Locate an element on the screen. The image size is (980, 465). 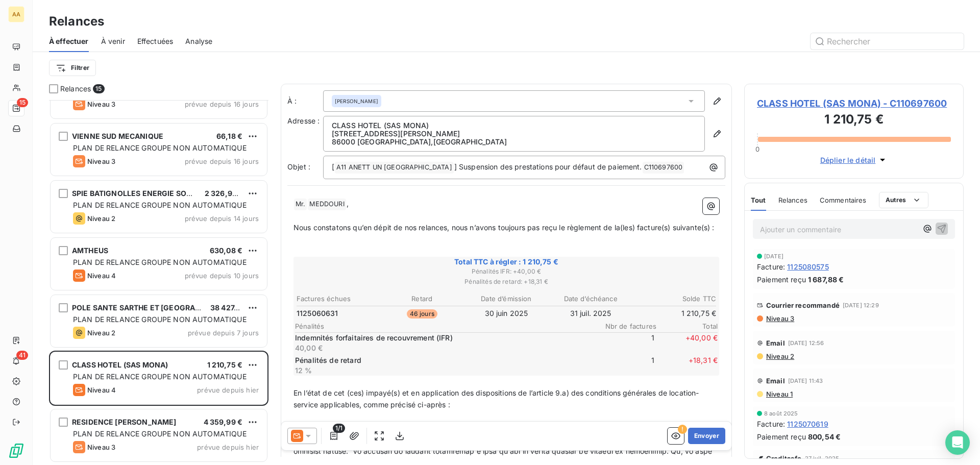
span: 630,08 € is located at coordinates (226, 250).